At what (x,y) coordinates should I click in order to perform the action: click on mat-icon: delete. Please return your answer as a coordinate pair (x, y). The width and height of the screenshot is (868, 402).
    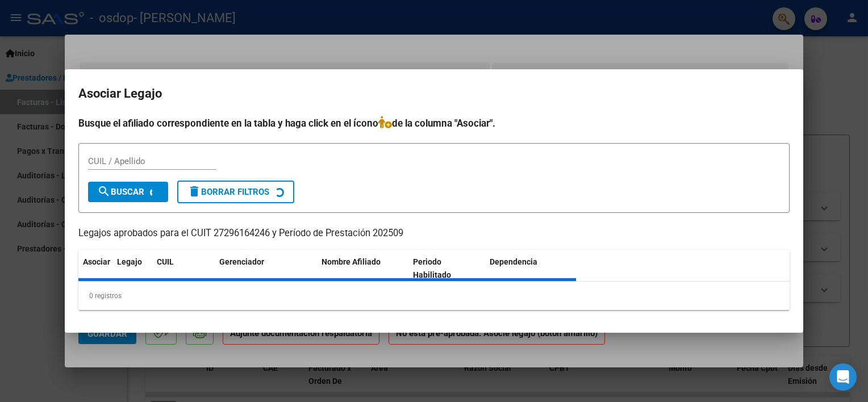
    Looking at the image, I should click on (194, 191).